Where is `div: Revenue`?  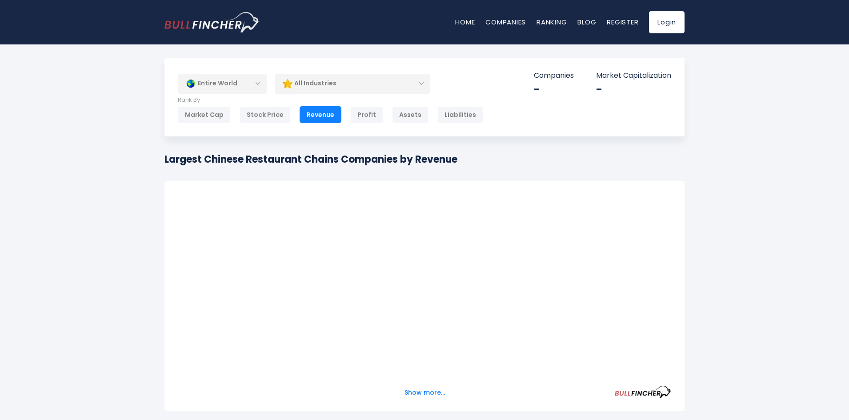
div: Revenue is located at coordinates (320, 115).